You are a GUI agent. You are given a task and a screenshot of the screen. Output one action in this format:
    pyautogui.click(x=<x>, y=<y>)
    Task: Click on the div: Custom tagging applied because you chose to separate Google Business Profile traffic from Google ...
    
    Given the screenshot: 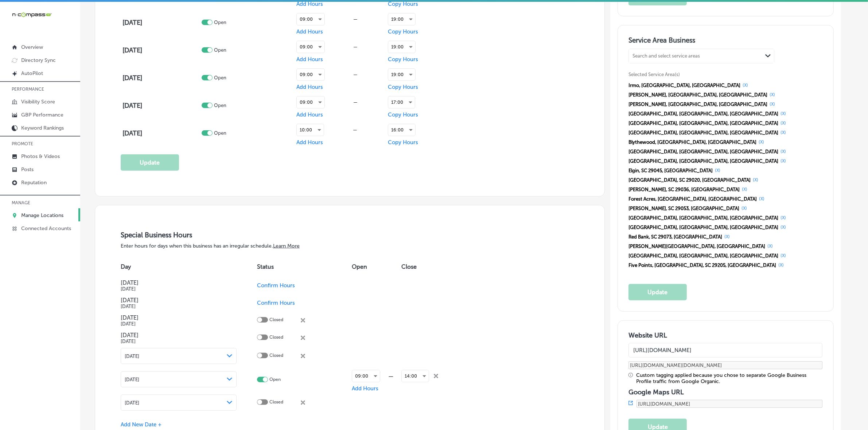 What is the action you would take?
    pyautogui.click(x=729, y=379)
    